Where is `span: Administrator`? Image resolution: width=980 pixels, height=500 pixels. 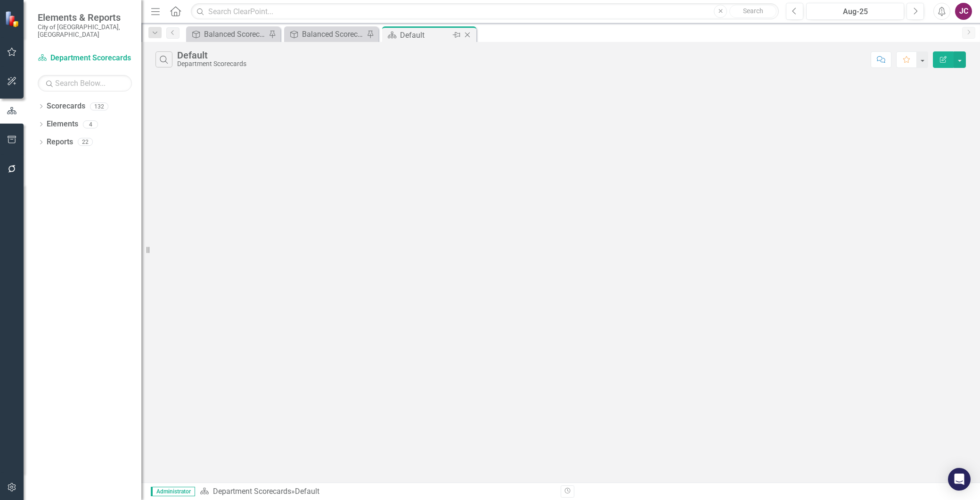
span: Administrator is located at coordinates (173, 491).